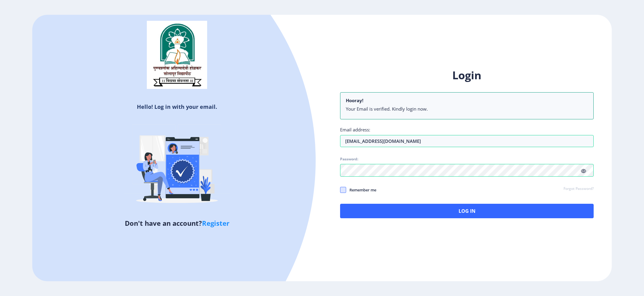 The image size is (644, 296). Describe the element at coordinates (355, 100) in the screenshot. I see `b: Hooray!` at that location.